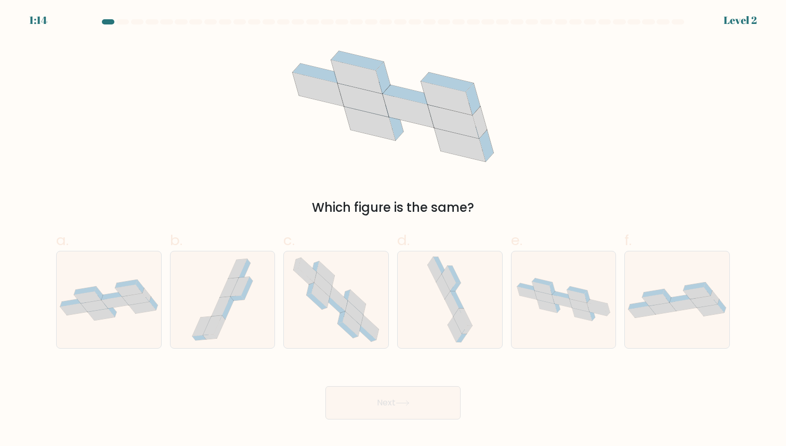 Image resolution: width=786 pixels, height=446 pixels. Describe the element at coordinates (403, 240) in the screenshot. I see `span: d.` at that location.